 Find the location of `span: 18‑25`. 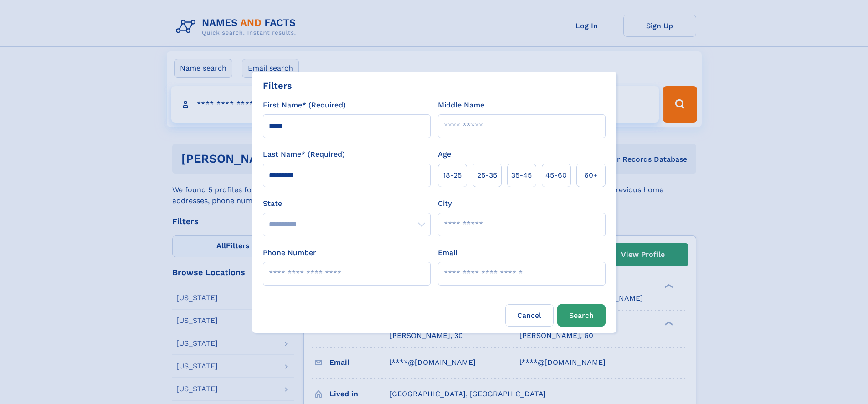

span: 18‑25 is located at coordinates (452, 176).